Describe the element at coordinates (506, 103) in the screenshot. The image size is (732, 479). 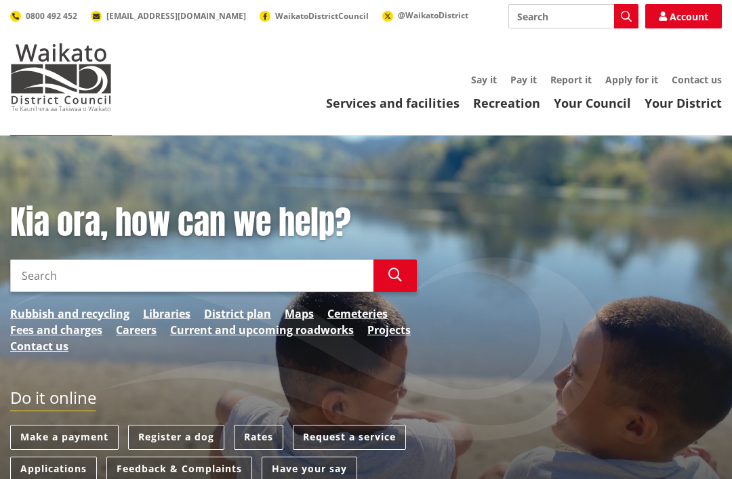
I see `a: Recreation` at that location.